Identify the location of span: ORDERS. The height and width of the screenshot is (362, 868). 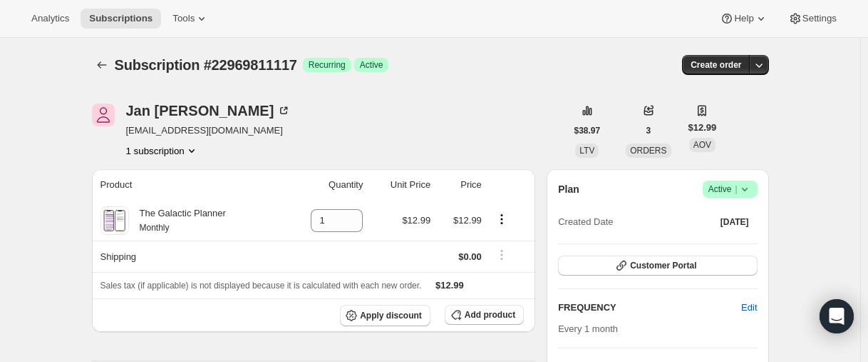
(648, 150).